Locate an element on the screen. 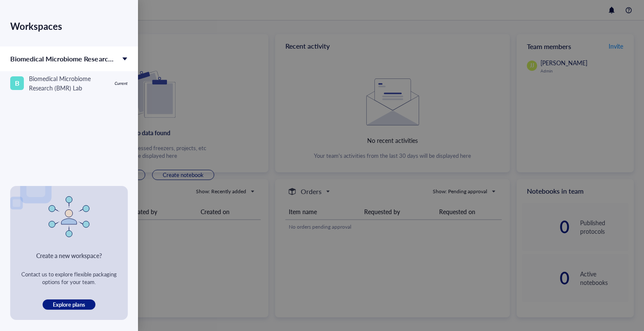 This screenshot has height=331, width=644. span: Explore plans is located at coordinates (69, 304).